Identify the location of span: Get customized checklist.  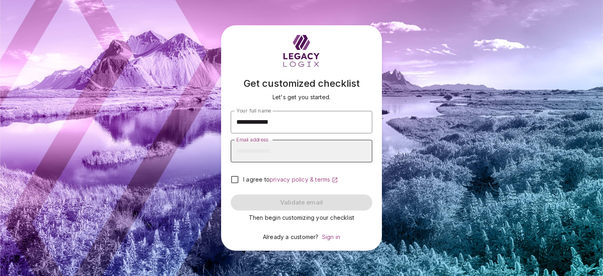
(302, 83).